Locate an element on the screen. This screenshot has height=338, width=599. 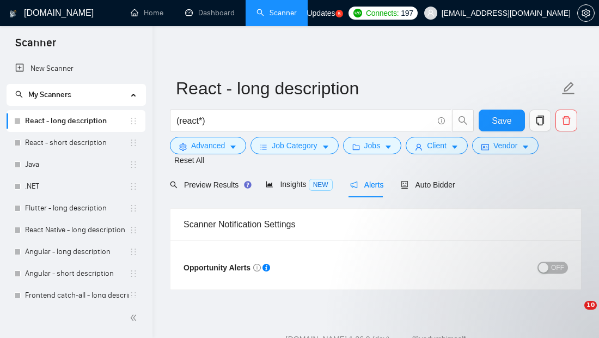
input: Search Freelance Jobs... is located at coordinates (304, 120).